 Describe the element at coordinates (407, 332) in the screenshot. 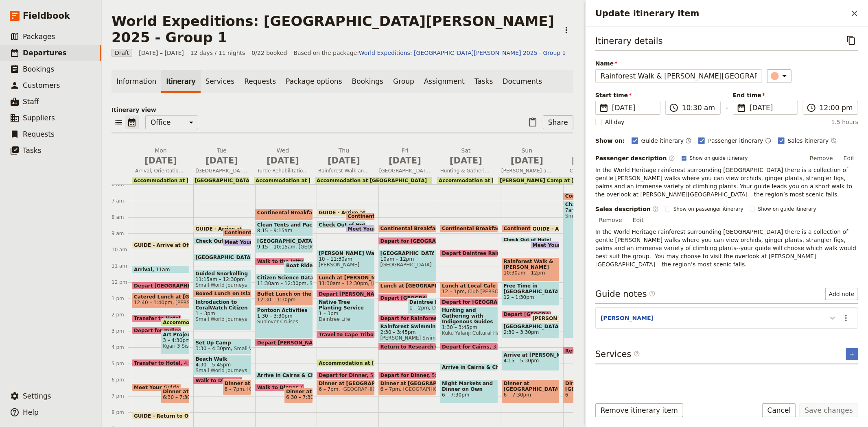

I see `span: 2:30 – 3:45pm` at that location.